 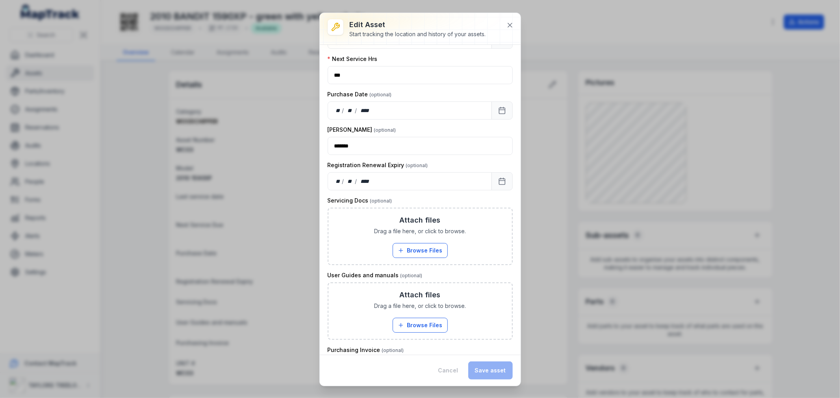 What do you see at coordinates (360, 201) in the screenshot?
I see `label: Servicing Docs` at bounding box center [360, 201].